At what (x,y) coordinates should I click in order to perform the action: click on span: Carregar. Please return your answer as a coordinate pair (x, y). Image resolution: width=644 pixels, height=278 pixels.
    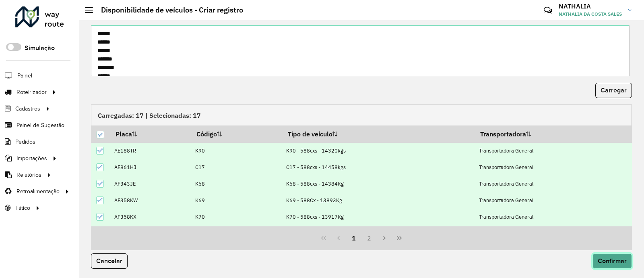
    Looking at the image, I should click on (614, 90).